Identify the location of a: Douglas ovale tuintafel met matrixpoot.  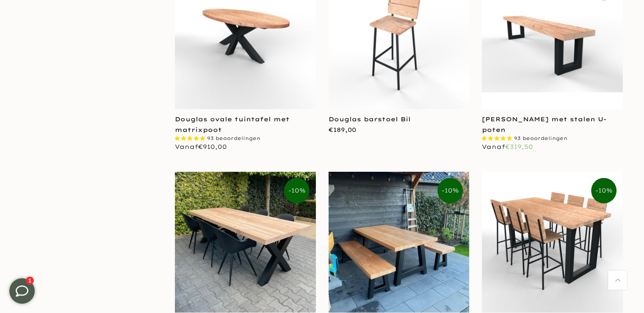
(232, 124).